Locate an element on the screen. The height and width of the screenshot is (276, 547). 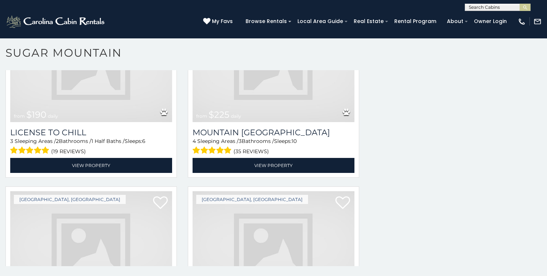
span: My Favs is located at coordinates (222, 21).